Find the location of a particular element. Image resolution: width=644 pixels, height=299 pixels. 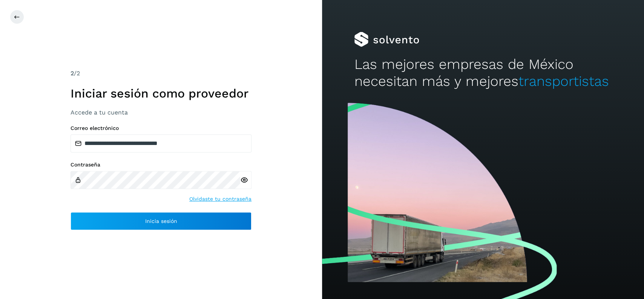

button: Inicia sesión is located at coordinates (161, 221).